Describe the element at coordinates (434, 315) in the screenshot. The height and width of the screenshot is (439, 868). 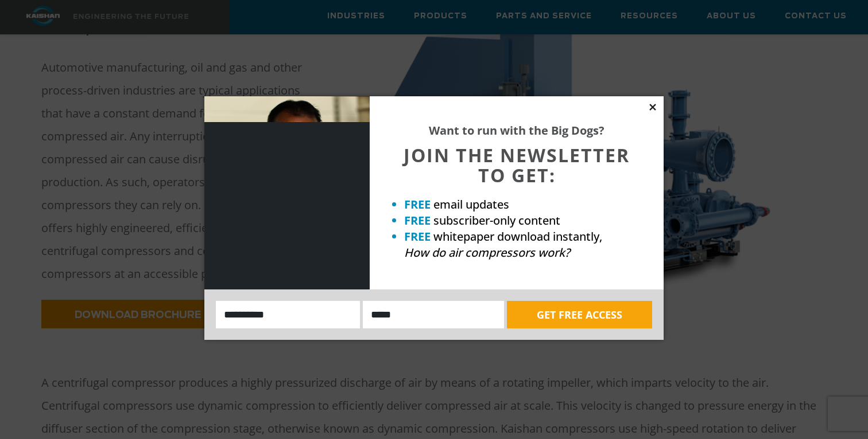
I see `input: Email` at that location.